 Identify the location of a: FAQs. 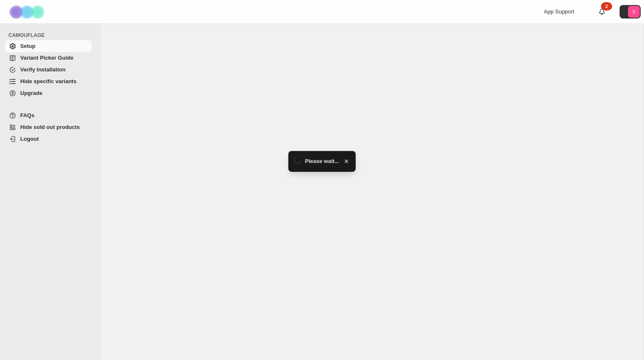
(48, 115).